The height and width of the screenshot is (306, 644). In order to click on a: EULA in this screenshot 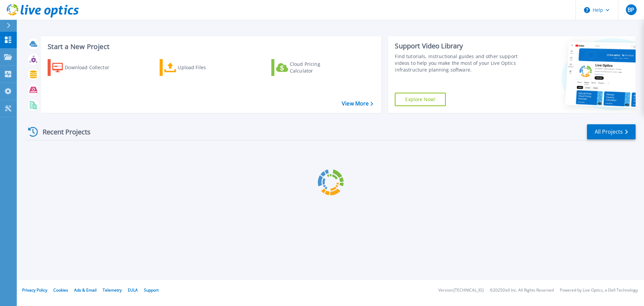, I will do `click(133, 289)`.